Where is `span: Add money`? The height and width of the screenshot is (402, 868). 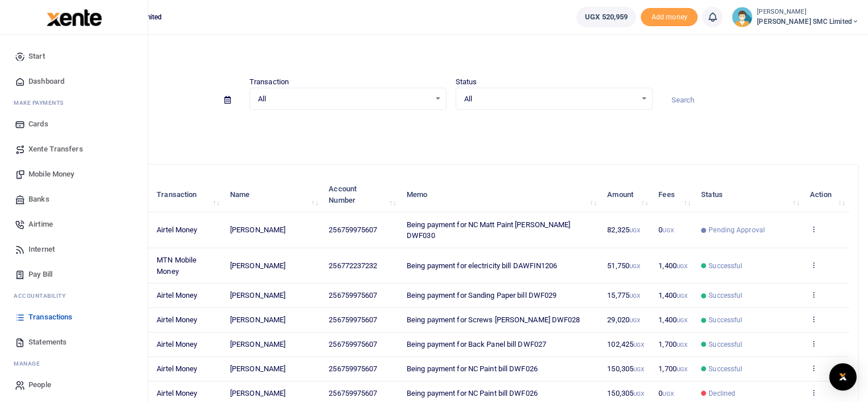 span: Add money is located at coordinates (669, 17).